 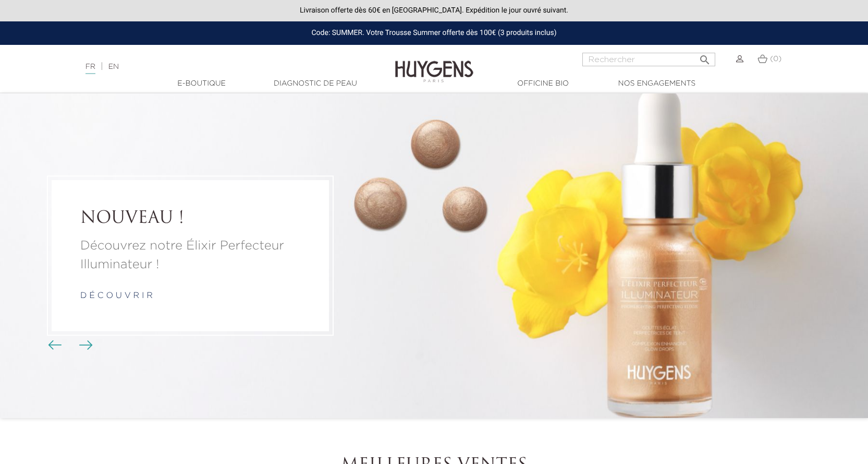 What do you see at coordinates (543, 83) in the screenshot?
I see `a: Officine Bio` at bounding box center [543, 83].